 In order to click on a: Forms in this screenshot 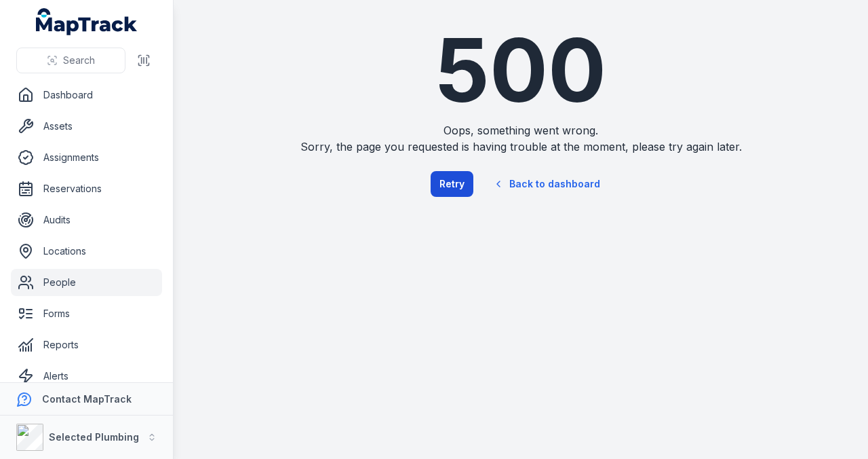, I will do `click(86, 313)`.